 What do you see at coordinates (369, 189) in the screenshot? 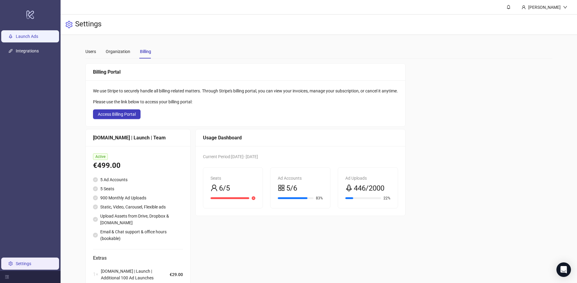
I see `span: 446/2000` at bounding box center [369, 189].